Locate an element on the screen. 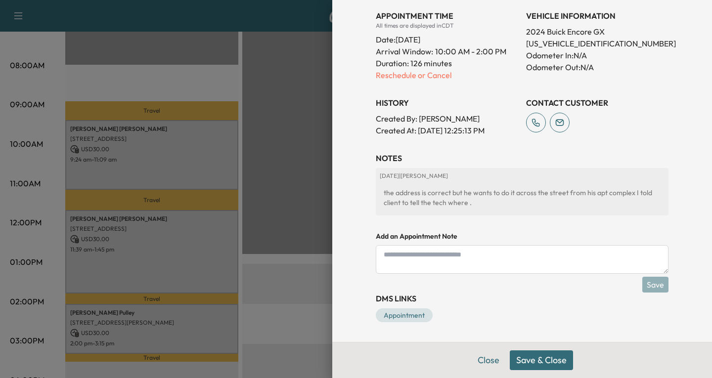 The height and width of the screenshot is (378, 712). div: the address is correct but he wants to do it across the street from his apt complex I told client... is located at coordinates (522, 198).